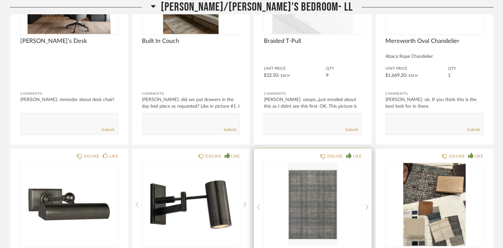  I want to click on span: Braided T-Pull, so click(312, 41).